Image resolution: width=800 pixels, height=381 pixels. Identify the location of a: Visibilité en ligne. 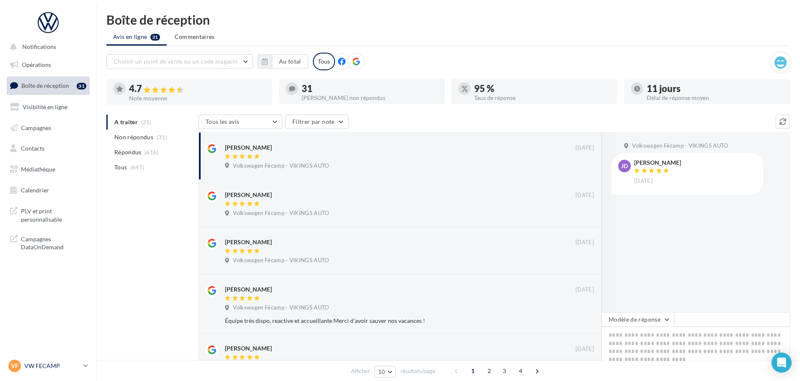
(48, 107).